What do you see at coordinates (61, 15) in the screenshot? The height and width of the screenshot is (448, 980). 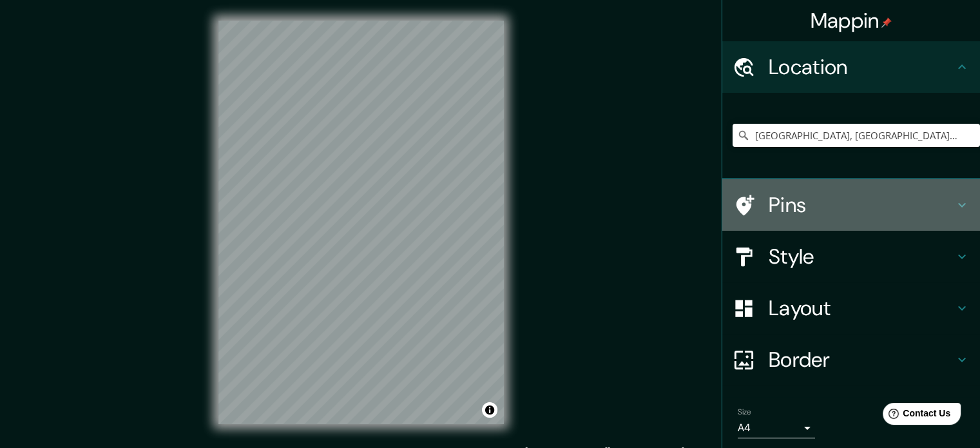 I see `span: Contact Us` at bounding box center [61, 15].